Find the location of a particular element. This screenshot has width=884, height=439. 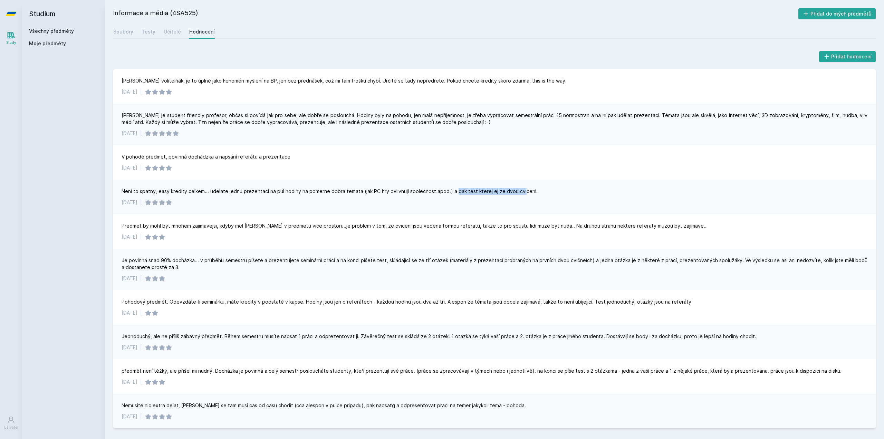

span: Moje předměty is located at coordinates (47, 44).